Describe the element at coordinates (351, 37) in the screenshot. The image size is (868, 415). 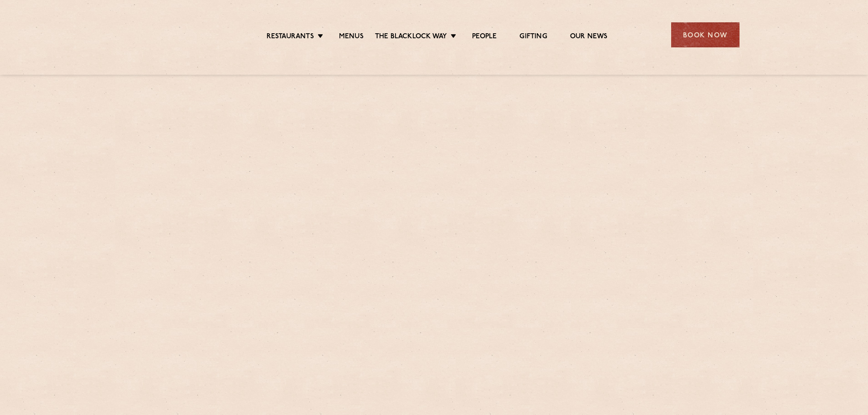
I see `a: Menus` at that location.